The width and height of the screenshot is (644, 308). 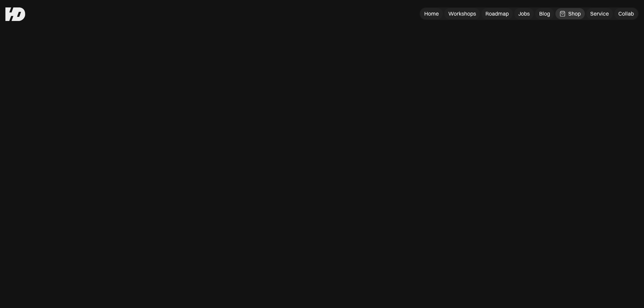 I want to click on div: Jobs, so click(x=524, y=14).